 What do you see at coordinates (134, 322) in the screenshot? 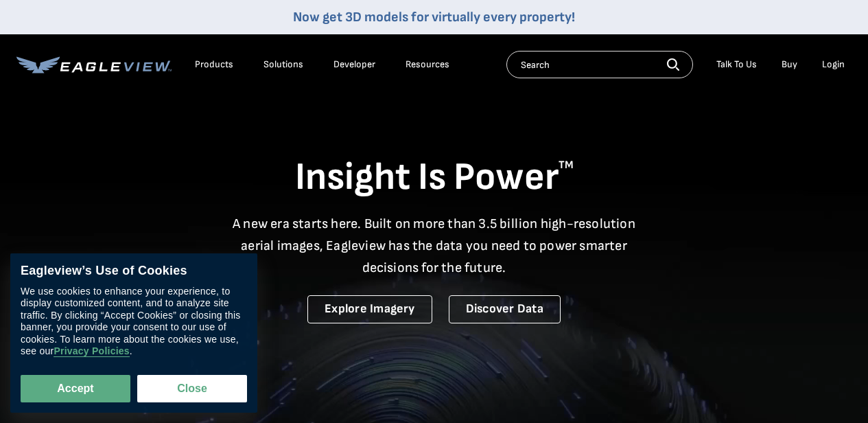
I see `div: We use cookies to enhance your experience, to display customized content, and to analyze site tra...` at bounding box center [134, 322].